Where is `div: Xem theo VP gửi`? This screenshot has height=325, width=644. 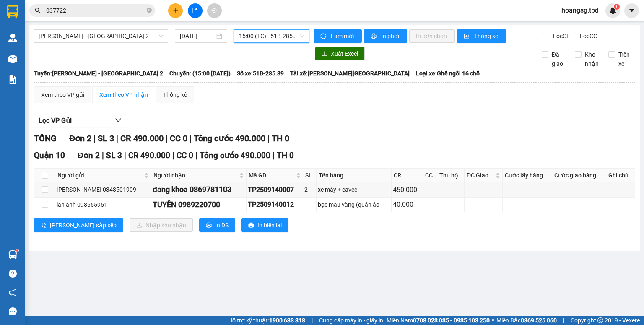
div: Xem theo VP gửi is located at coordinates (63, 95).